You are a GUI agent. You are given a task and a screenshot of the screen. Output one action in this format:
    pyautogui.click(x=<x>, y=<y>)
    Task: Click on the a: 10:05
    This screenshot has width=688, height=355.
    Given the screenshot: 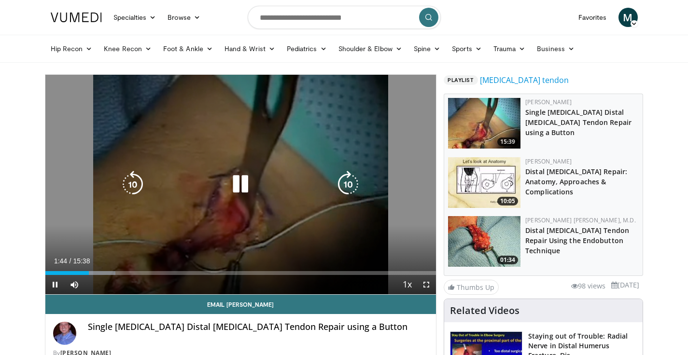 What is the action you would take?
    pyautogui.click(x=484, y=182)
    